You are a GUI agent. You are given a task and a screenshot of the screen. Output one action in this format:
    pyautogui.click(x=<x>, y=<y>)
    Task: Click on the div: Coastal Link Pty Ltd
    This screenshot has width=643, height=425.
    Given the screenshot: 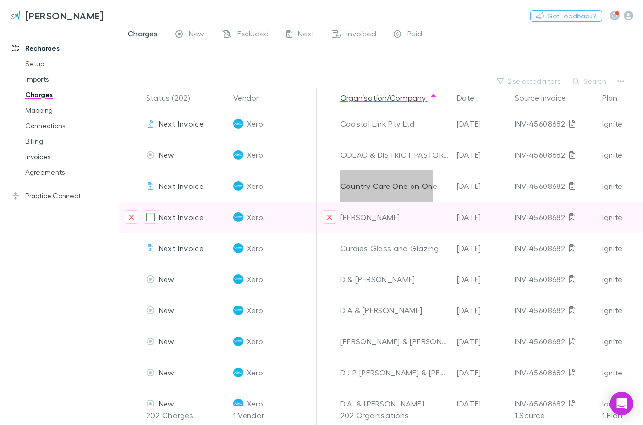 What is the action you would take?
    pyautogui.click(x=395, y=124)
    